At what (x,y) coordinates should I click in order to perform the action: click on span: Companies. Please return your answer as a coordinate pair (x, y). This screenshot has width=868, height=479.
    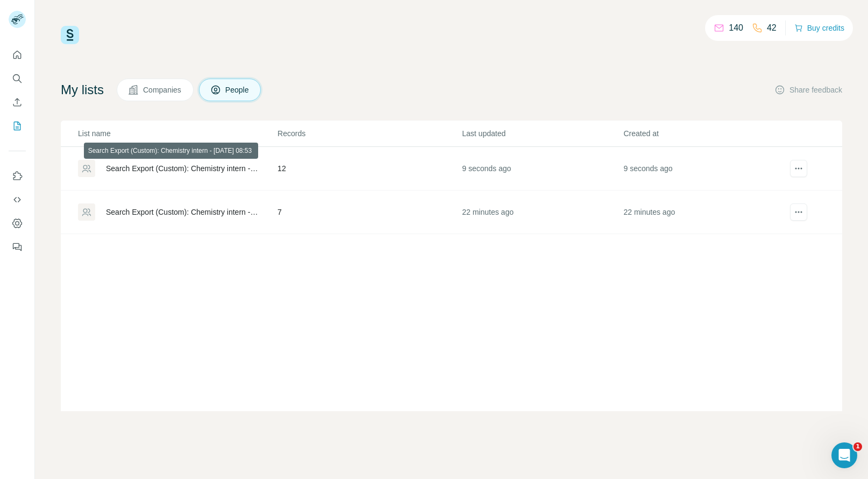
    Looking at the image, I should click on (163, 90).